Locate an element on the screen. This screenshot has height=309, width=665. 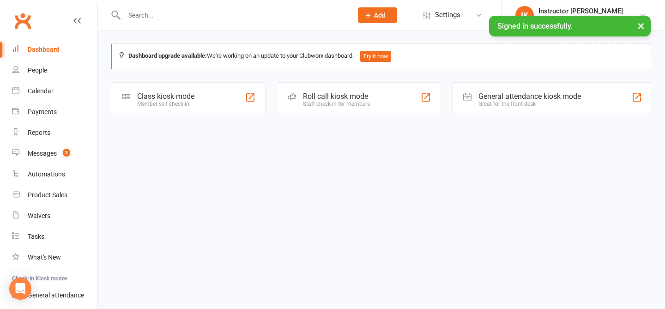
div: General attendance is located at coordinates (56, 295).